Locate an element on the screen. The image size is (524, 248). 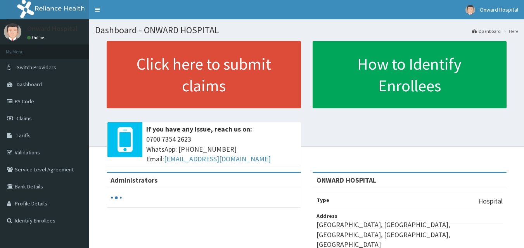
b: Address is located at coordinates (327, 216).